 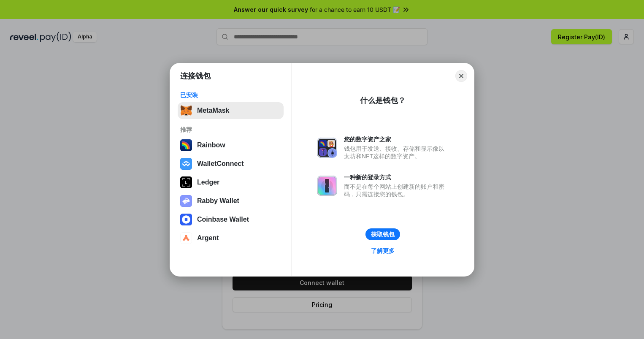 What do you see at coordinates (230, 164) in the screenshot?
I see `button: WalletConnect` at bounding box center [230, 164].